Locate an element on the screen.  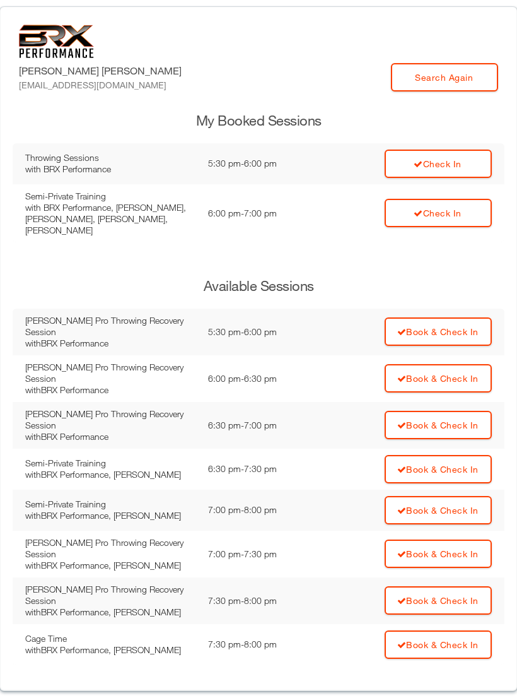
td: 6:00 pm - 6:30 pm is located at coordinates (261, 379).